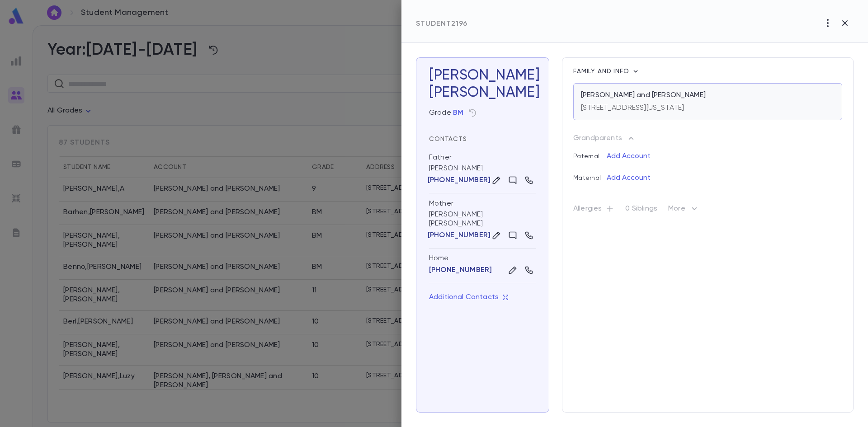  Describe the element at coordinates (458, 113) in the screenshot. I see `button: BM` at that location.